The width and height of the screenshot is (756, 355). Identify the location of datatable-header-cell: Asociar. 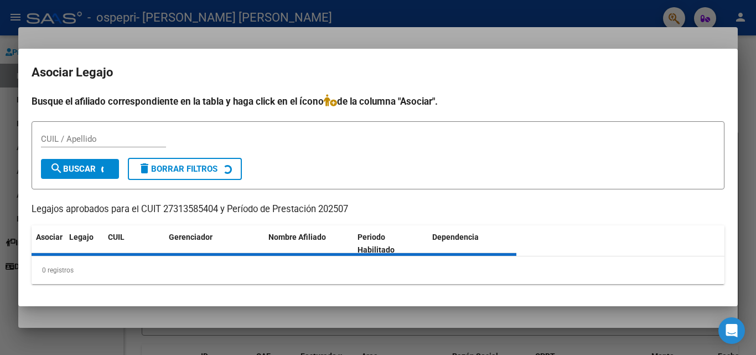
(48, 243).